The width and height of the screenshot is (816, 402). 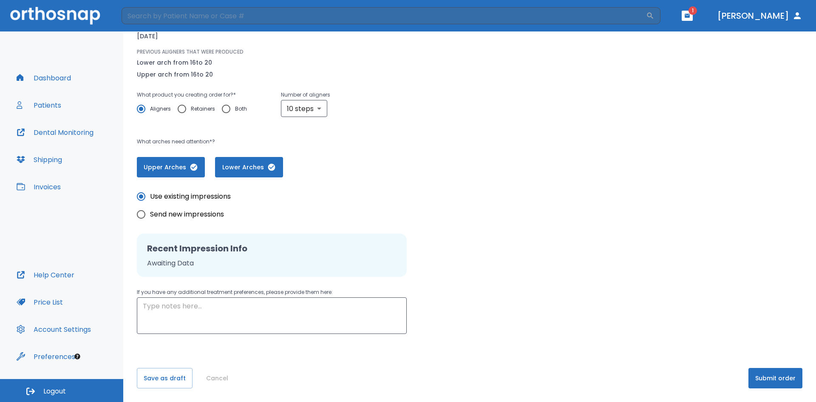 What do you see at coordinates (46, 356) in the screenshot?
I see `button: Preferences` at bounding box center [46, 356].